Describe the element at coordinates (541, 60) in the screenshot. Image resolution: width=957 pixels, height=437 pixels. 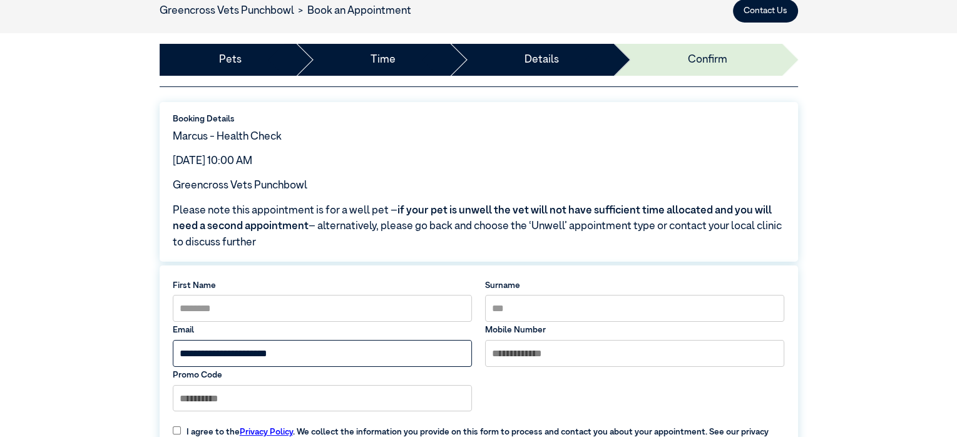
I see `a: Details` at that location.